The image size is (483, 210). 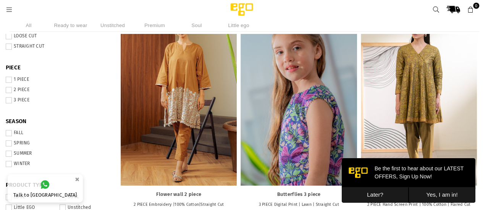 What do you see at coordinates (57, 80) in the screenshot?
I see `label: 1 PIECE` at bounding box center [57, 80].